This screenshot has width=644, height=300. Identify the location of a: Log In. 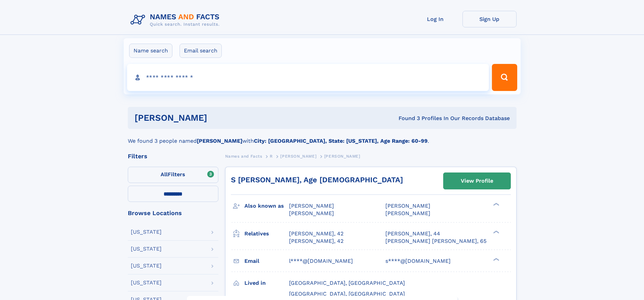
(435, 19).